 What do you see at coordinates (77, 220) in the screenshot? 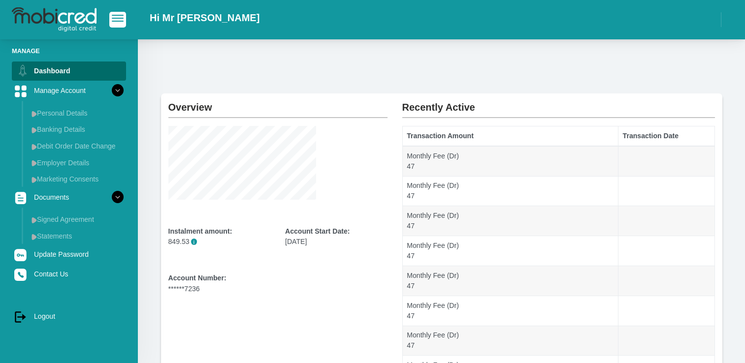
I see `a: Signed Agreement` at bounding box center [77, 220].